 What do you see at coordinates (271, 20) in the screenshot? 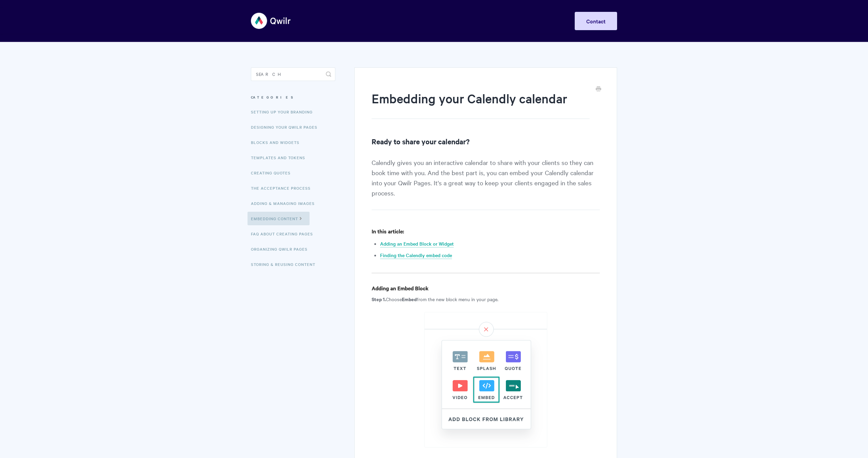
I see `img: Qwilr Help Center` at bounding box center [271, 20].